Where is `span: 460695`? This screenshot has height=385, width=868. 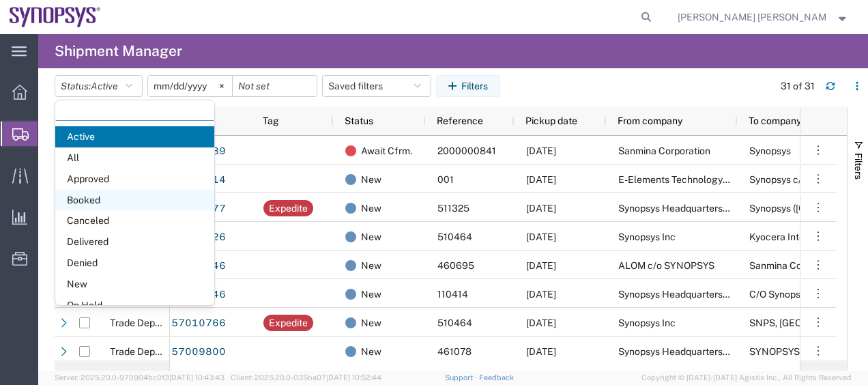 span: 460695 is located at coordinates (456, 266).